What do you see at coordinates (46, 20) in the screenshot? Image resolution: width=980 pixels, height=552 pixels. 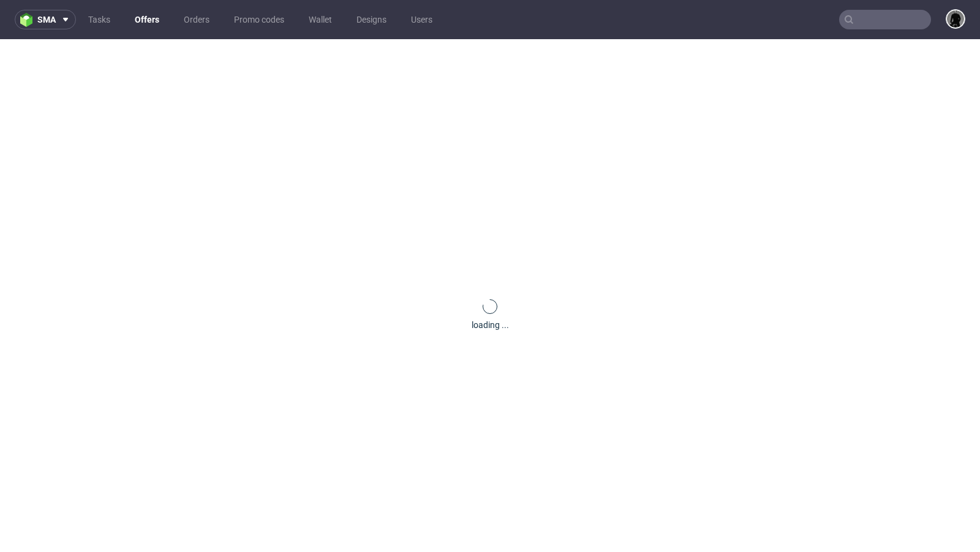 I see `span: sma` at bounding box center [46, 20].